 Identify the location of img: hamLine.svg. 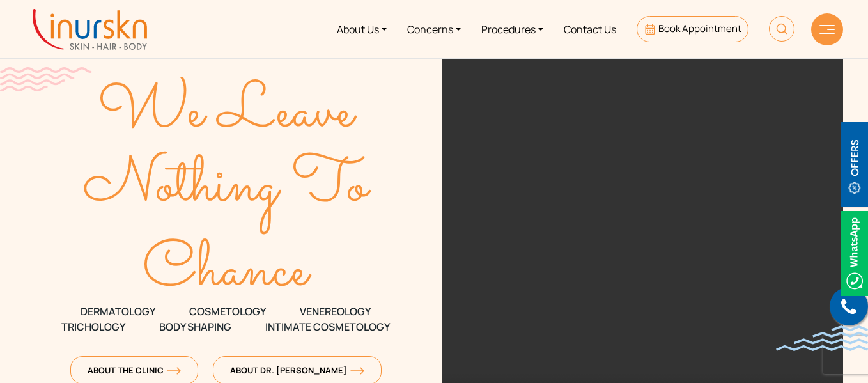
(827, 29).